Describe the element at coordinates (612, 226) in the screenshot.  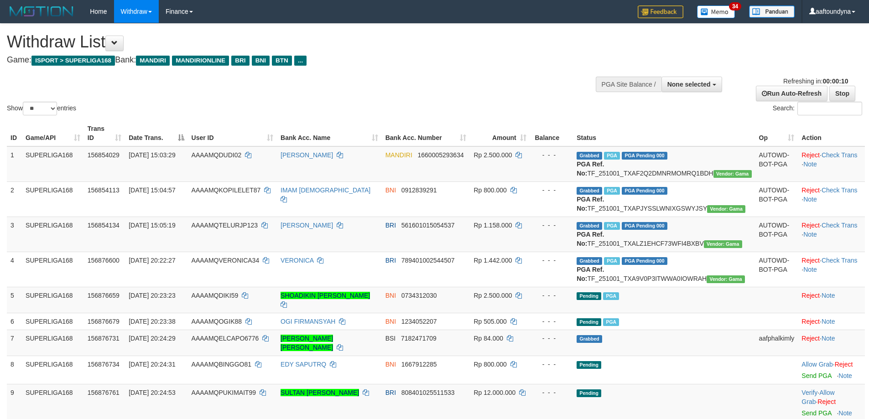
I see `span: Marked by aafsengchandara` at that location.